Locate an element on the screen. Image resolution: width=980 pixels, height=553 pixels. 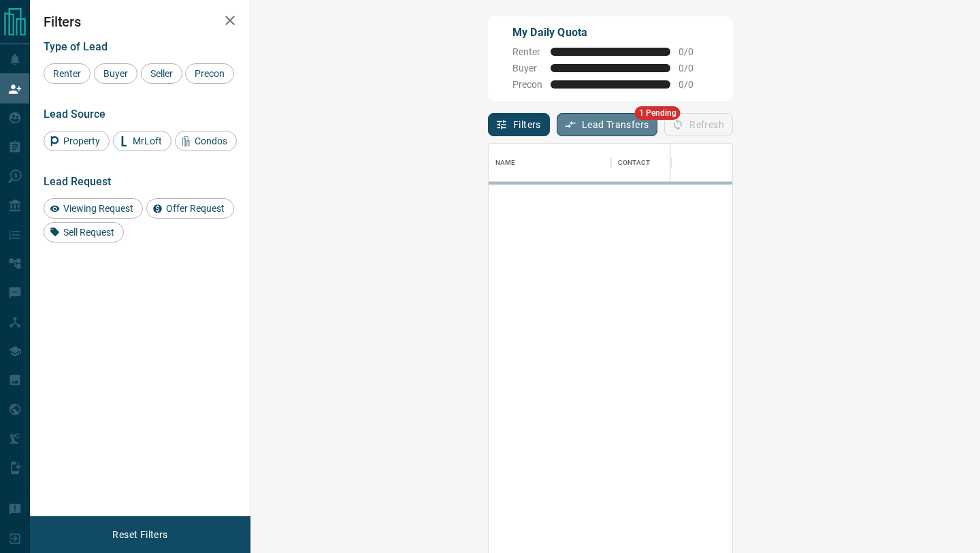
button: Reset Filters is located at coordinates (140, 534).